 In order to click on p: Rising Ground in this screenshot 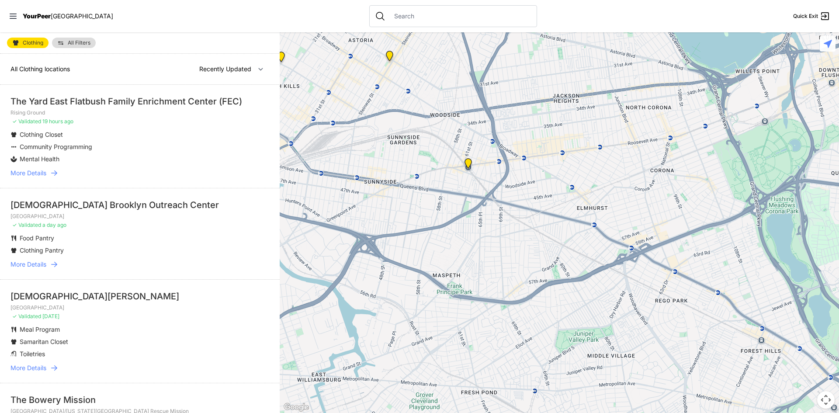, I will do `click(140, 113)`.